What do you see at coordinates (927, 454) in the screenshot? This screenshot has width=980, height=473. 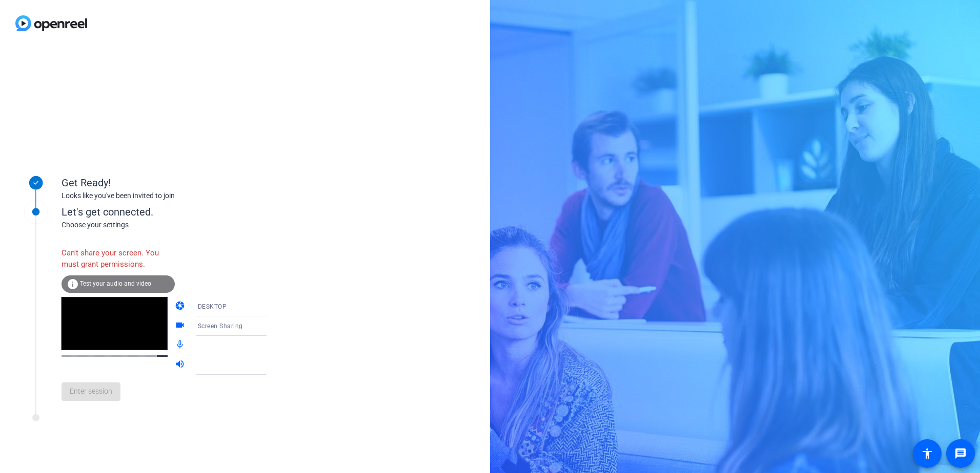 I see `mat-icon: accessibility` at bounding box center [927, 454].